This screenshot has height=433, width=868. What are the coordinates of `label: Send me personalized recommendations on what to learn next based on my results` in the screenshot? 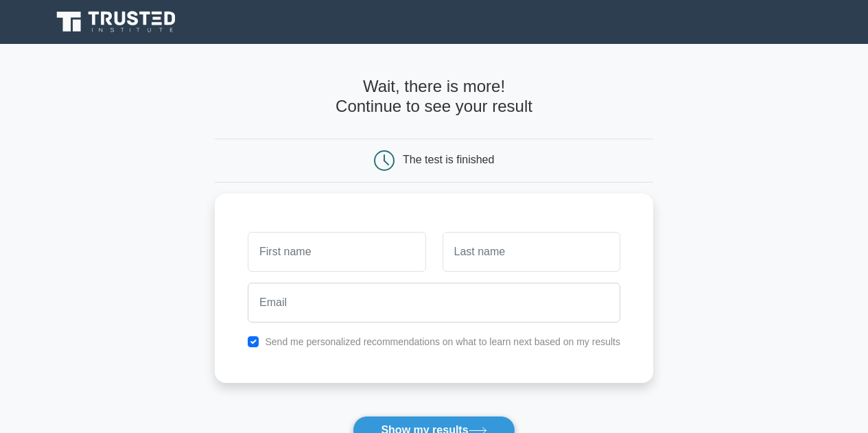 It's located at (442, 342).